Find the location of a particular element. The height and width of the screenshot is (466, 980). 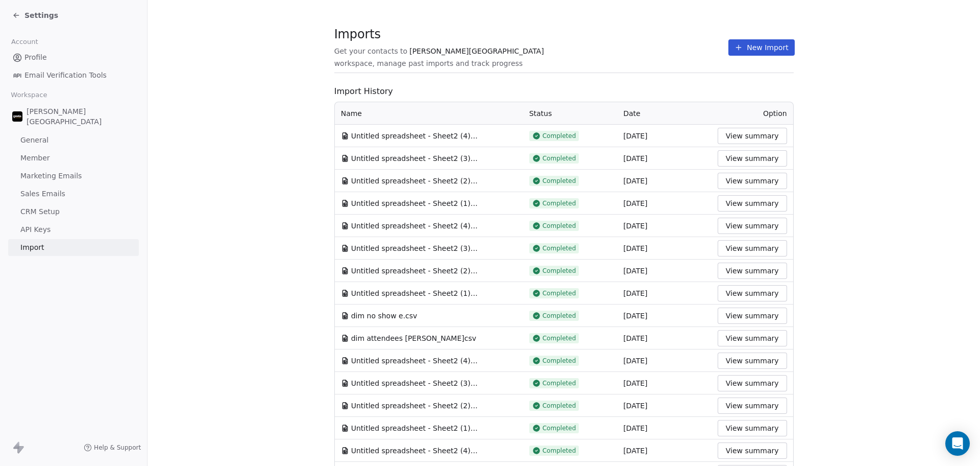

span: Import is located at coordinates (32, 247).